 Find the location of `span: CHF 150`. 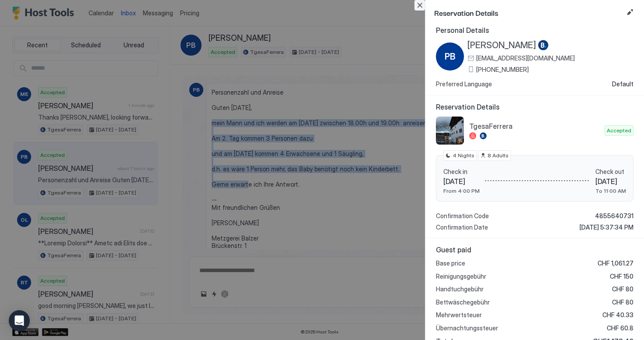

span: CHF 150 is located at coordinates (622, 276).